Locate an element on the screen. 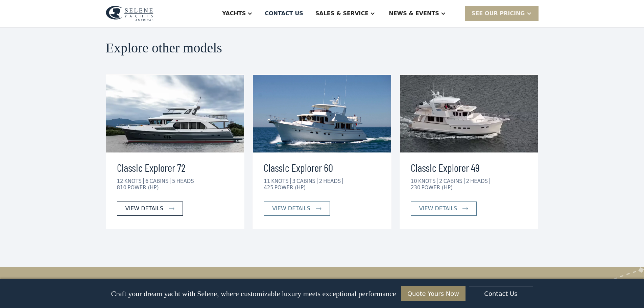  div: 425 is located at coordinates (269, 187).